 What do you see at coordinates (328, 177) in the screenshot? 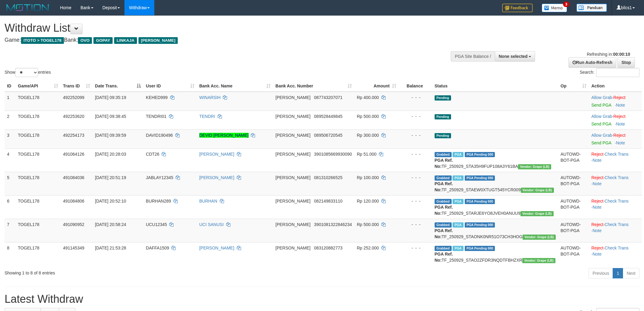
I see `span: Copy 081310266525 to clipboard` at bounding box center [328, 177].